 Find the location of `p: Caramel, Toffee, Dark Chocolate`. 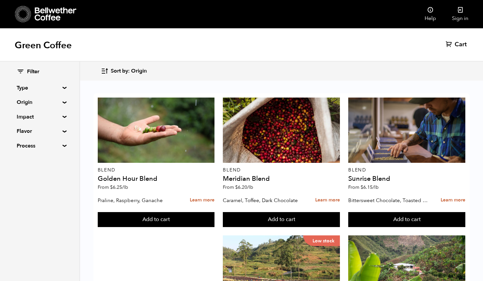

p: Caramel, Toffee, Dark Chocolate is located at coordinates (262, 201).